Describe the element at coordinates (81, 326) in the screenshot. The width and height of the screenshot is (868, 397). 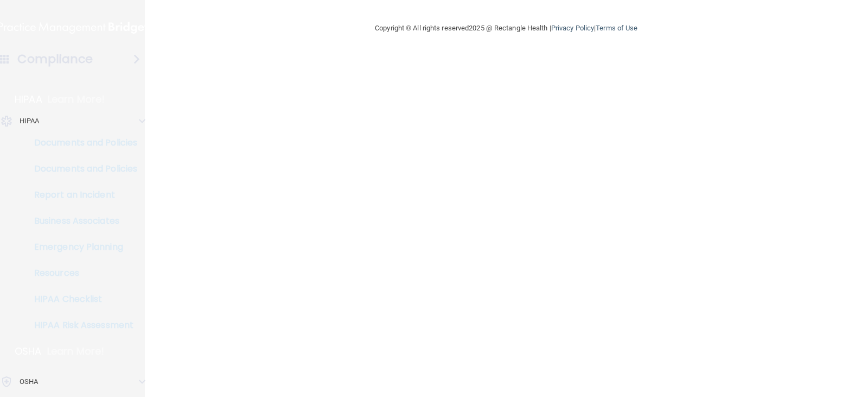
I see `p: HIPAA Risk Assessment` at that location.